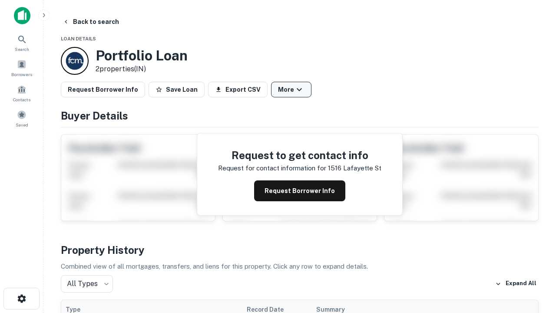  I want to click on span: Borrowers, so click(22, 74).